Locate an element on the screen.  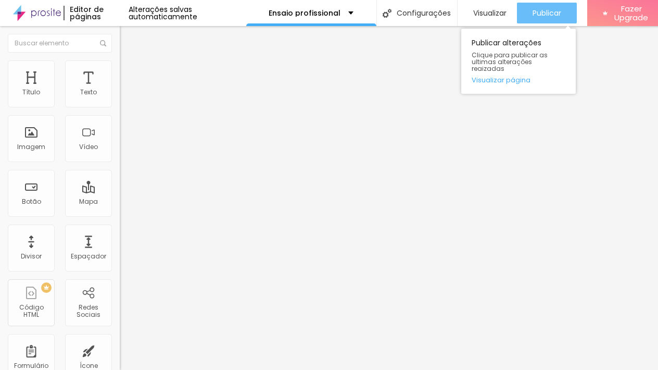
span: Clique para publicar as ultimas alterações reaizadas is located at coordinates (519, 62).